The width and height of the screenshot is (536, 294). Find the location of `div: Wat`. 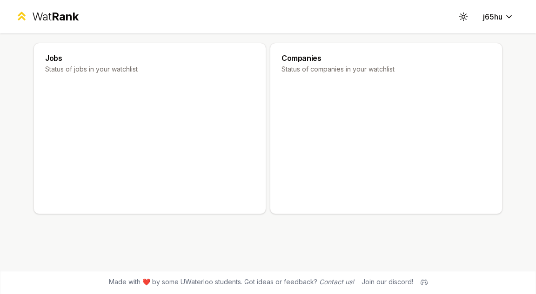

div: Wat is located at coordinates (55, 17).